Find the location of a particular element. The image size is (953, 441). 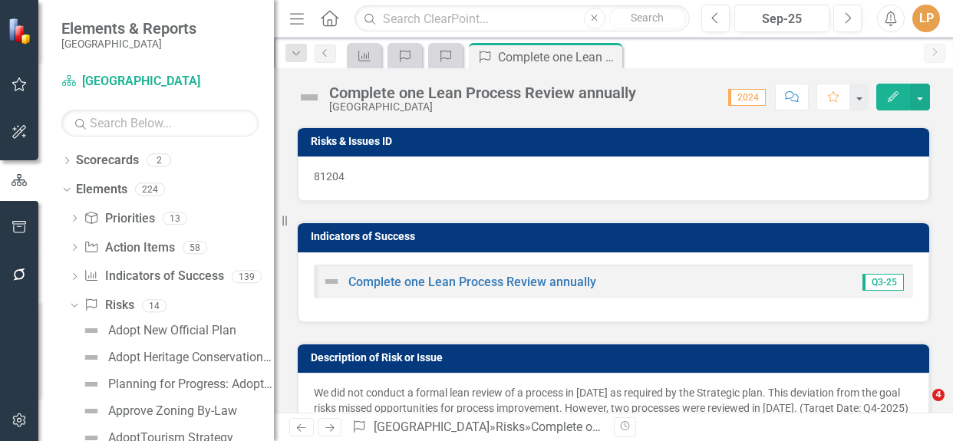

a: Indicators of Success is located at coordinates (154, 276).